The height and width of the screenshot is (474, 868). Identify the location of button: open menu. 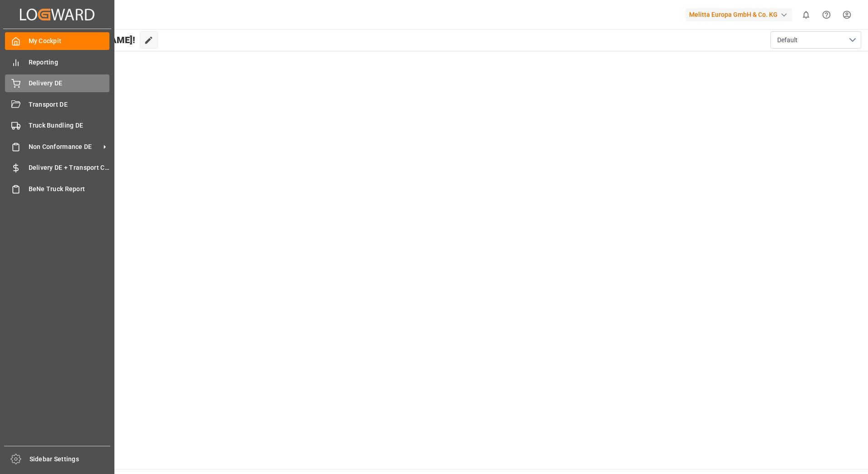
(816, 40).